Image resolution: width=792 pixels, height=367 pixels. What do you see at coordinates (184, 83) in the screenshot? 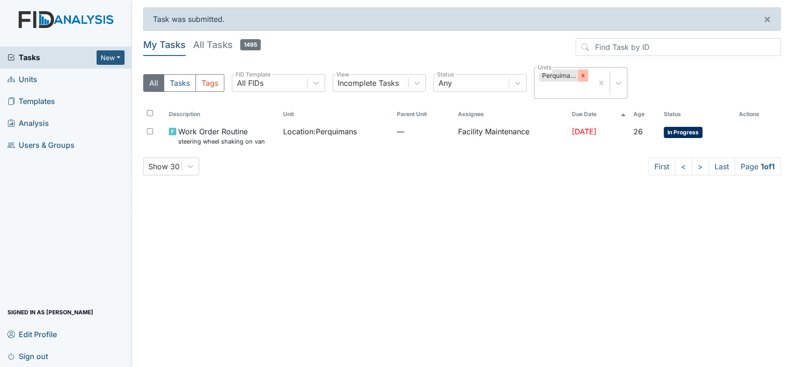
I see `div: Type filter` at bounding box center [184, 83].